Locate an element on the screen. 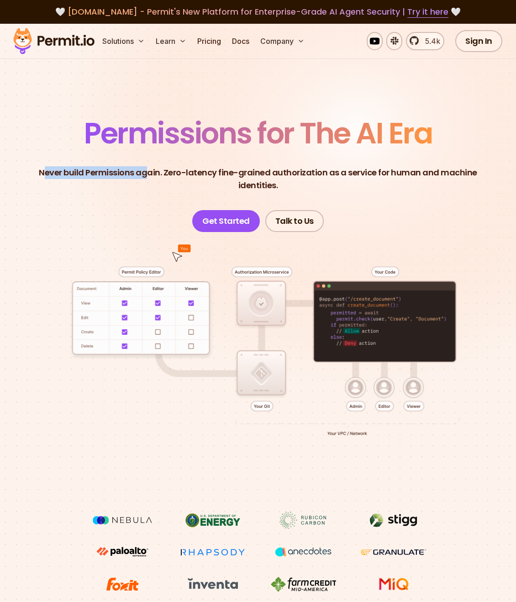 The image size is (516, 602). img: Granulate is located at coordinates (394, 552).